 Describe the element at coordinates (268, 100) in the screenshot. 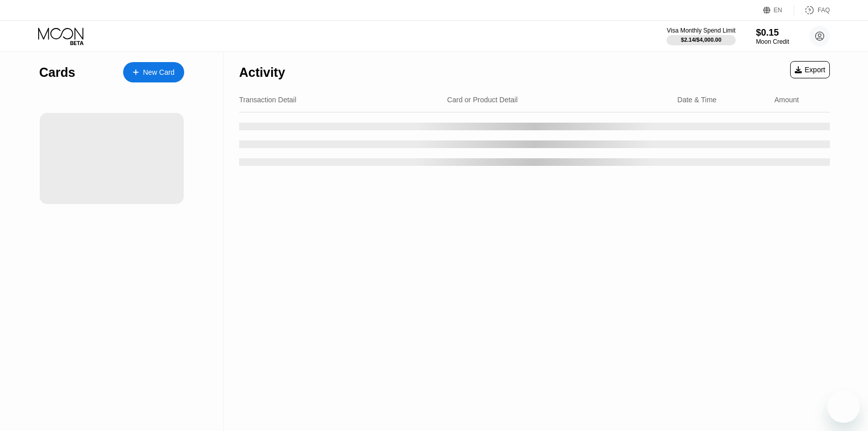

I see `div: Transaction Detail` at that location.